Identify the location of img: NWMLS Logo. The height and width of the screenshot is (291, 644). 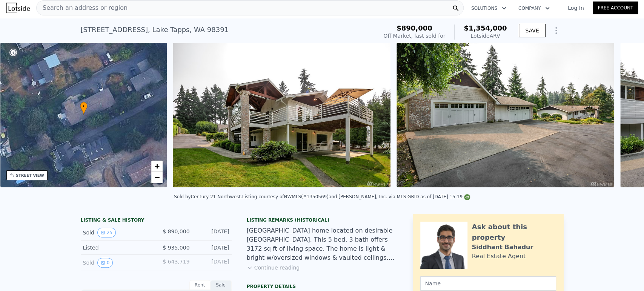
(467, 197).